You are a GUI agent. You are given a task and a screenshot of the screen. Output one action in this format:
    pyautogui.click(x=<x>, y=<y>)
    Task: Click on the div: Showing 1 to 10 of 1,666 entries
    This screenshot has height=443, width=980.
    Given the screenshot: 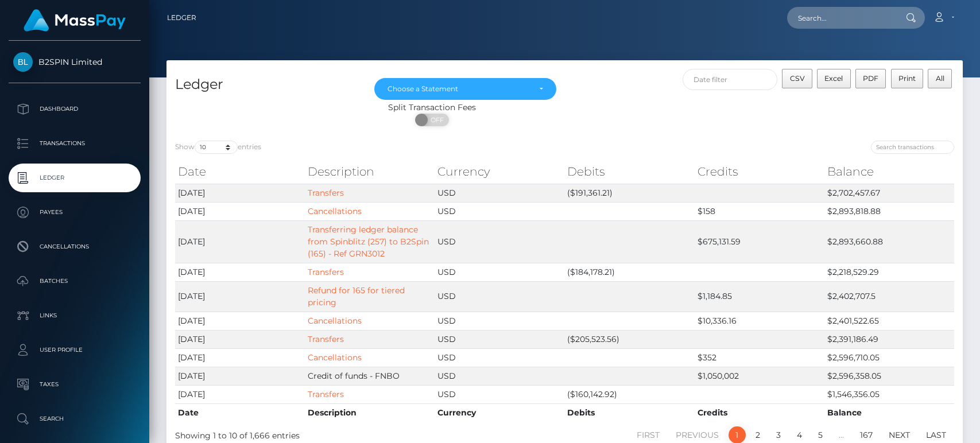 What is the action you would take?
    pyautogui.click(x=332, y=433)
    